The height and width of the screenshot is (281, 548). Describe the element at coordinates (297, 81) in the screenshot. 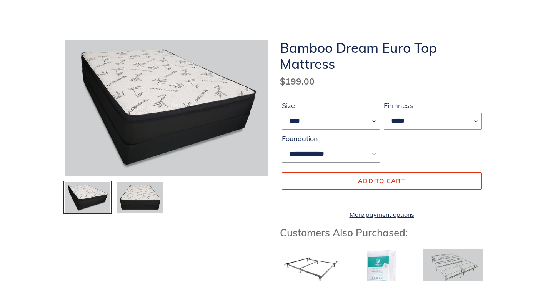

I see `span: $199.00` at that location.